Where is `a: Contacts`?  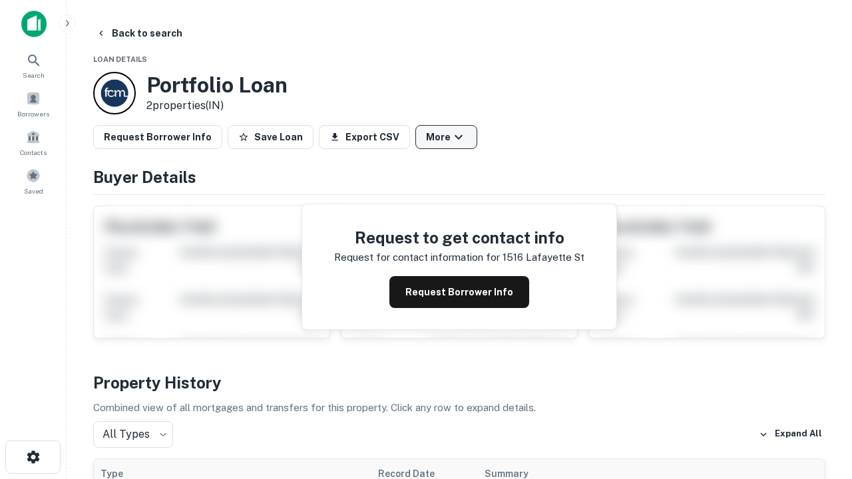 a: Contacts is located at coordinates (33, 142).